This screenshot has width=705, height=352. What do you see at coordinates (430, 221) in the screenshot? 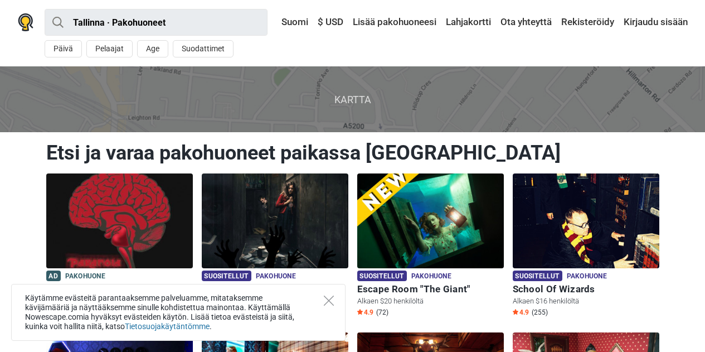
I see `img: Escape Room "The Giant"` at bounding box center [430, 221].